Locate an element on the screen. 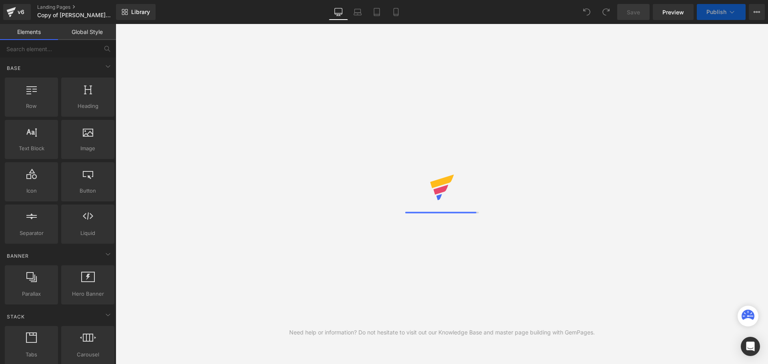 Image resolution: width=768 pixels, height=364 pixels. span: Publish is located at coordinates (716, 12).